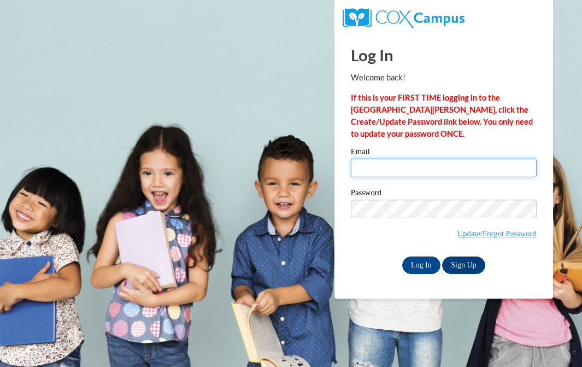 Image resolution: width=582 pixels, height=367 pixels. I want to click on a: COX Campus, so click(404, 17).